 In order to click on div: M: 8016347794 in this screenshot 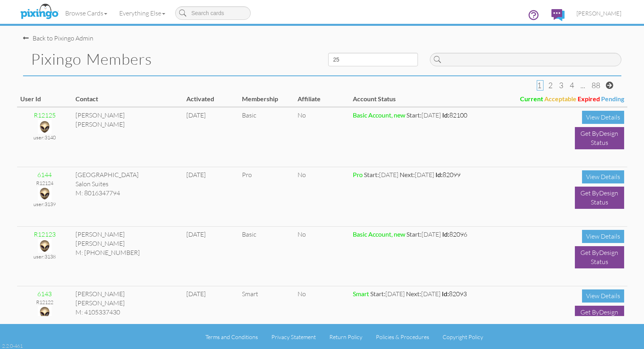, I will do `click(127, 193)`.